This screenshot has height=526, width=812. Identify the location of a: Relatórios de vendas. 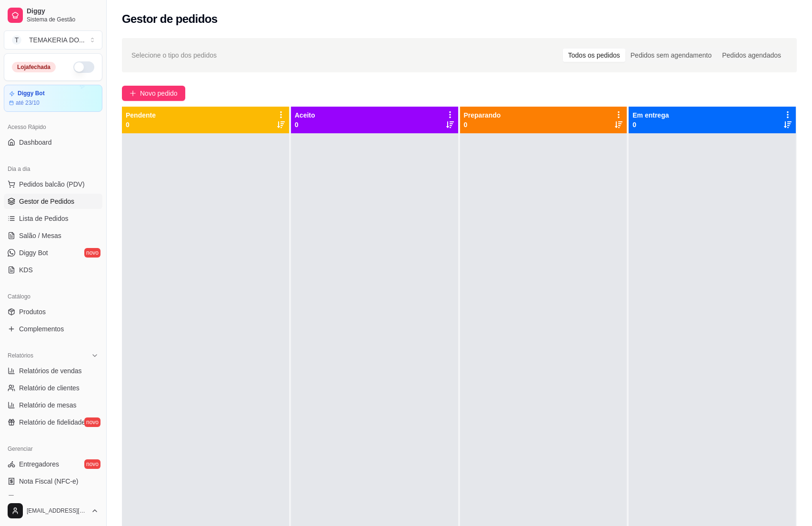
(53, 371).